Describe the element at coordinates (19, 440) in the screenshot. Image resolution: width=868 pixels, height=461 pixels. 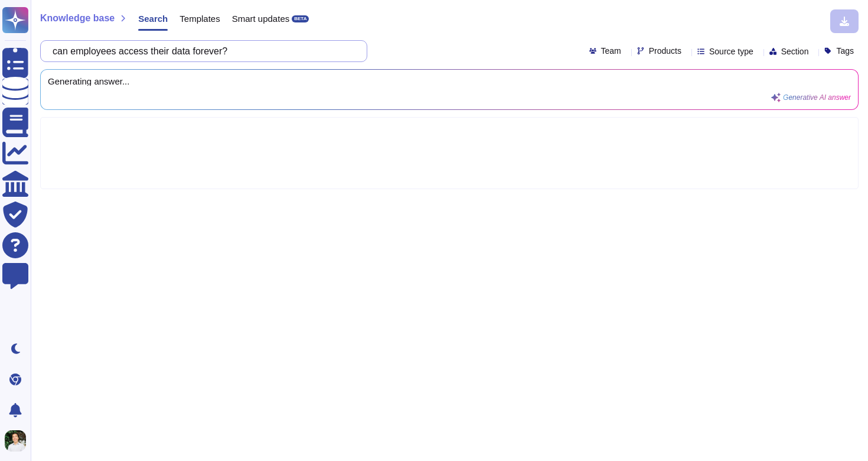
I see `button: user` at that location.